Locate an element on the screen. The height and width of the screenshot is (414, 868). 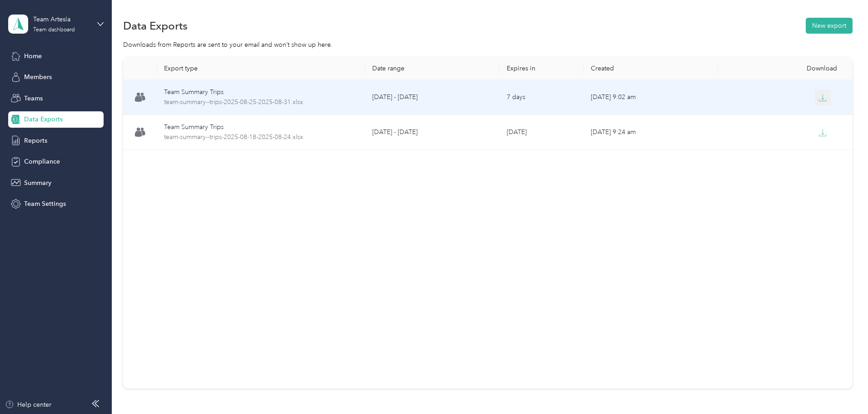
button: Help center is located at coordinates (28, 405).